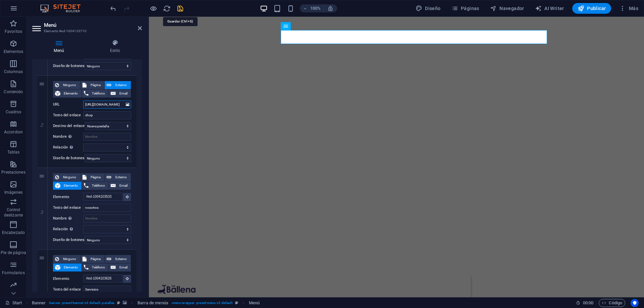 This screenshot has width=644, height=308. What do you see at coordinates (428, 8) in the screenshot?
I see `button: Diseño` at bounding box center [428, 8].